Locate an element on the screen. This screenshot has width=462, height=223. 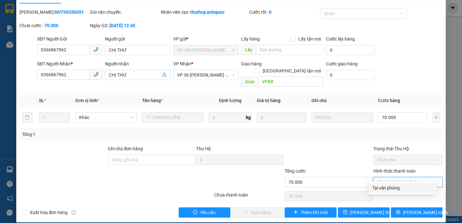
span: Yêu cầu is located at coordinates (208, 213).